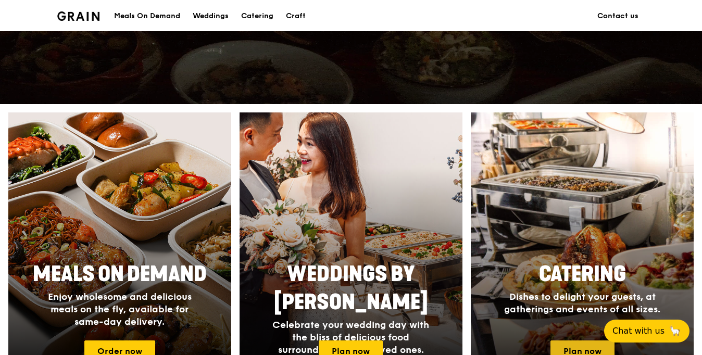 The width and height of the screenshot is (702, 355). Describe the element at coordinates (582, 274) in the screenshot. I see `span: Catering` at that location.